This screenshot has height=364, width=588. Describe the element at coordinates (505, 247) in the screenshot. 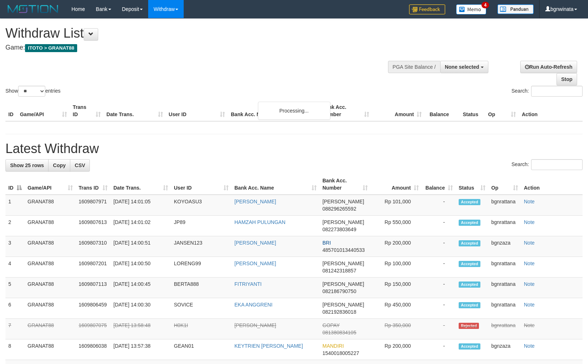

I see `td: bgnzaza` at that location.